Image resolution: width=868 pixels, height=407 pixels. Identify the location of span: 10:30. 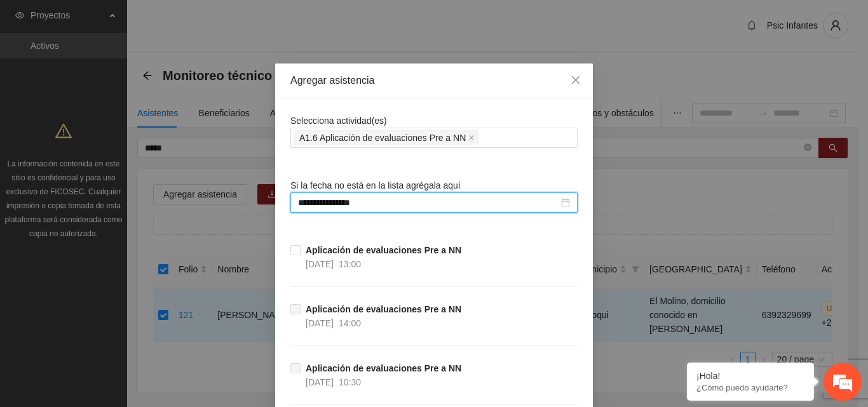
(350, 382).